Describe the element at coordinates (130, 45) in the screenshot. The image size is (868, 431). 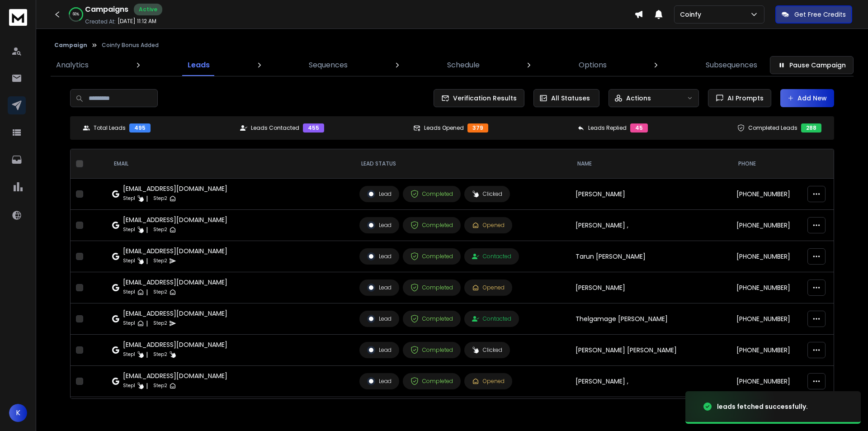
I see `p: Coinfy Bonus Added` at that location.